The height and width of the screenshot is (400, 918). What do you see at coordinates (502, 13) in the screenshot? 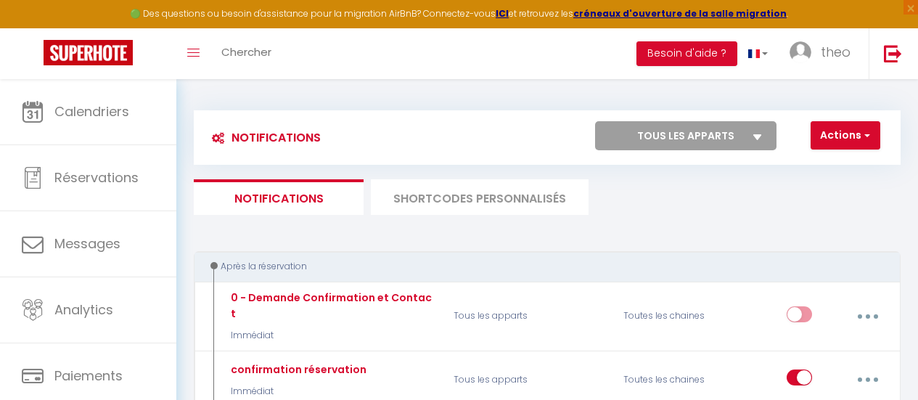
I see `strong: ICI` at bounding box center [502, 13].